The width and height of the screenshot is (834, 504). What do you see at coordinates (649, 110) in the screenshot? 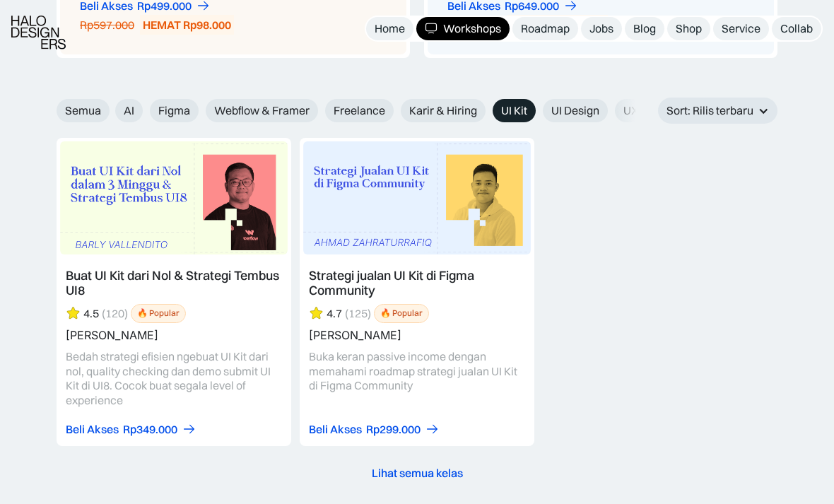
I see `span: UX Design` at bounding box center [649, 110].